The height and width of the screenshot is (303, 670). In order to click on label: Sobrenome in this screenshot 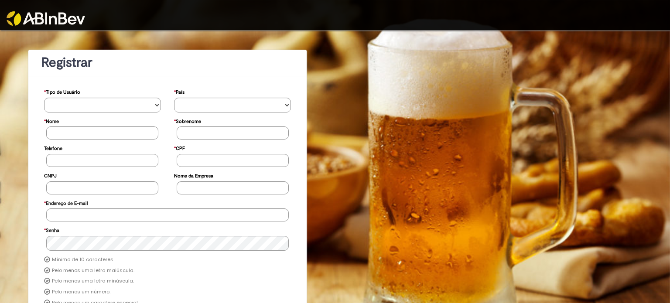, I will do `click(187, 120)`.